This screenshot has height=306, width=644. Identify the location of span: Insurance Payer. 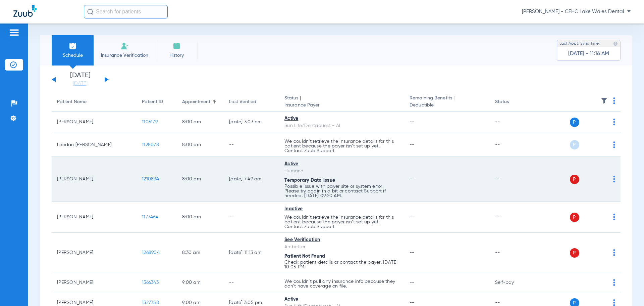
(342, 105).